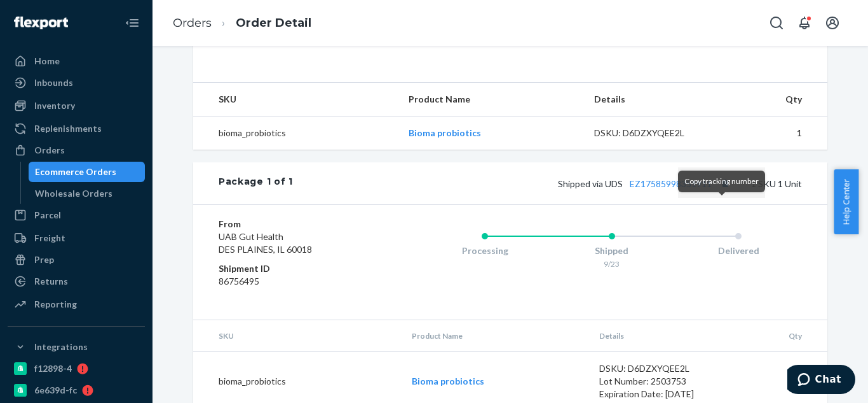 Image resolution: width=868 pixels, height=403 pixels. Describe the element at coordinates (41, 23) in the screenshot. I see `img: Flexport logo` at that location.